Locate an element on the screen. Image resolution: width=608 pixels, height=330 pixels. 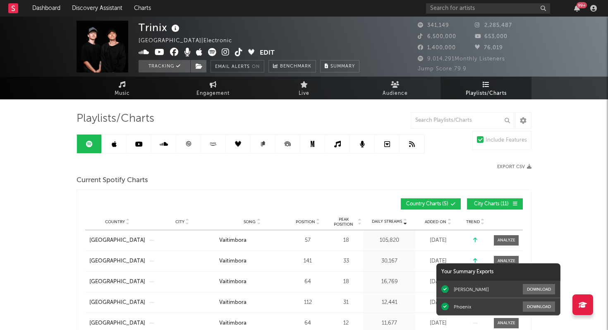
span: Daily Streams is located at coordinates (387, 221).